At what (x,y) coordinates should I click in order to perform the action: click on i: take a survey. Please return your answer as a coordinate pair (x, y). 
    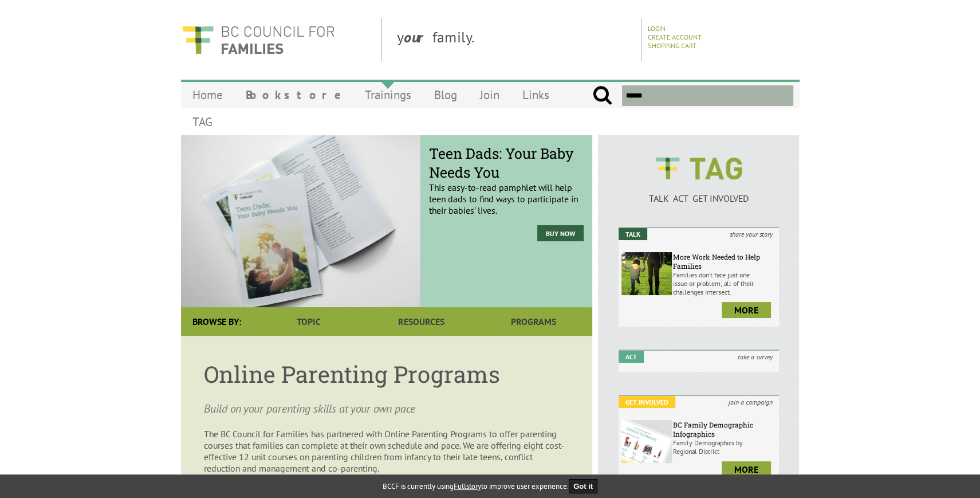
    Looking at the image, I should click on (755, 357).